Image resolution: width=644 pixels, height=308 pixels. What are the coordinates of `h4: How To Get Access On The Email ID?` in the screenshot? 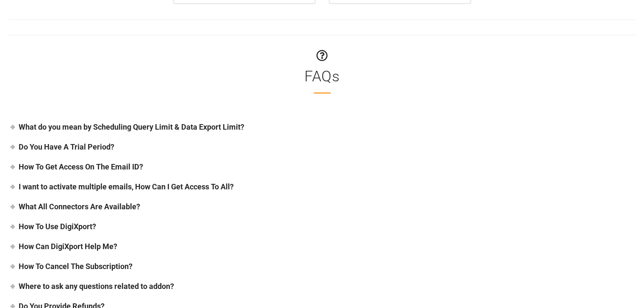 It's located at (81, 167).